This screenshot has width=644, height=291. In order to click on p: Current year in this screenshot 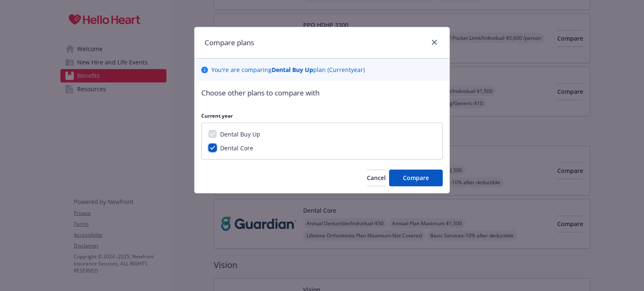, I will do `click(322, 116)`.